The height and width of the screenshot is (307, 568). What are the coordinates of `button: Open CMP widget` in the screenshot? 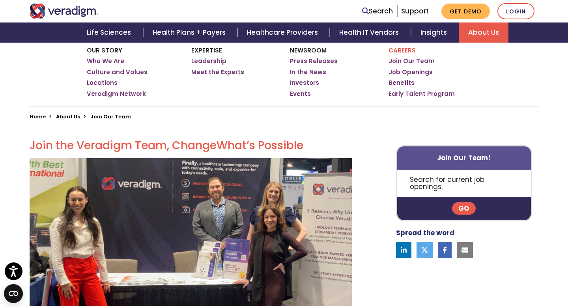 It's located at (13, 293).